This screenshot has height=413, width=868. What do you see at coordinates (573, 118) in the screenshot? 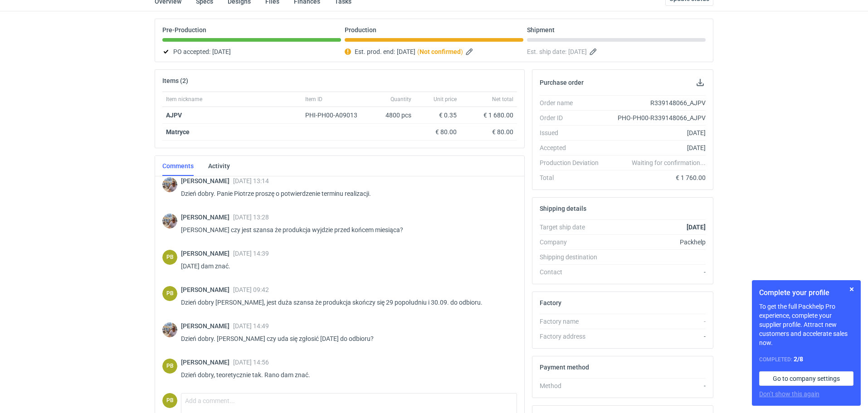
I see `div: Order ID` at bounding box center [573, 118].